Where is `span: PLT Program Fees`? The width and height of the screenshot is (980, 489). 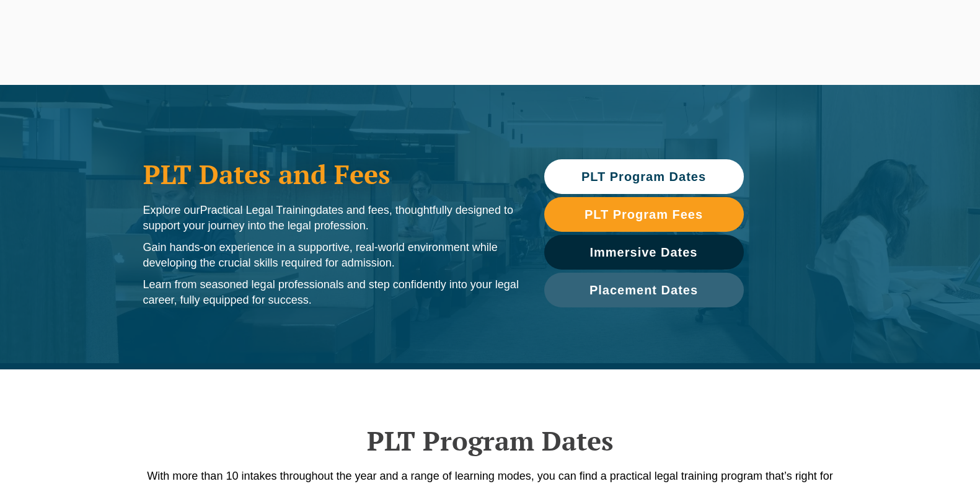
span: PLT Program Fees is located at coordinates (644, 214).